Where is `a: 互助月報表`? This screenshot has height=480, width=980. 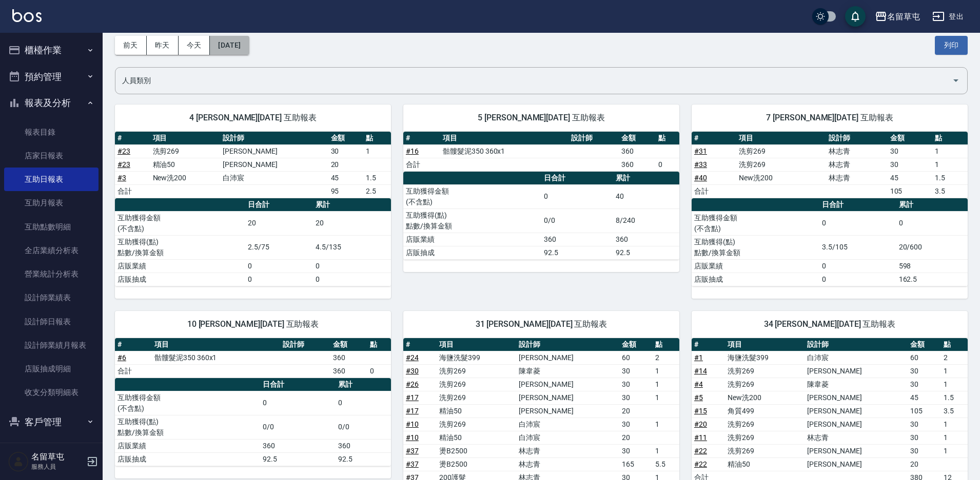 a: 互助月報表 is located at coordinates (51, 203).